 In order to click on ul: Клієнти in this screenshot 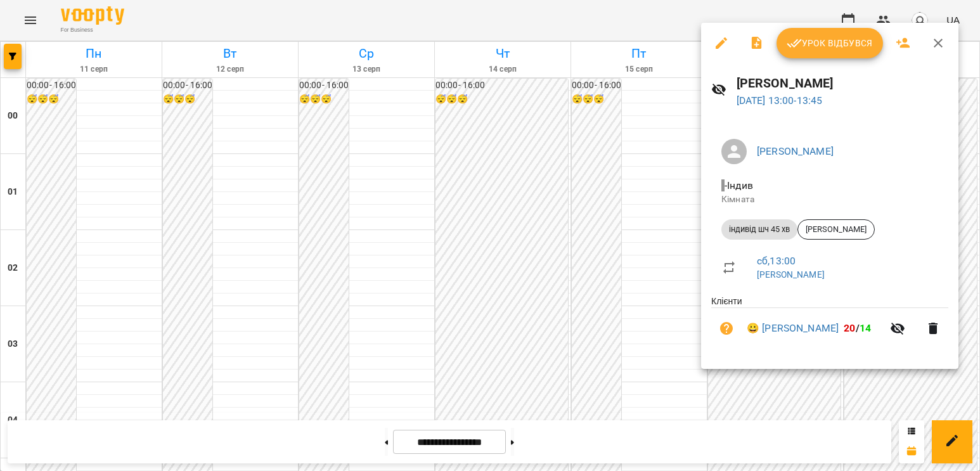, I will do `click(830, 324)`.